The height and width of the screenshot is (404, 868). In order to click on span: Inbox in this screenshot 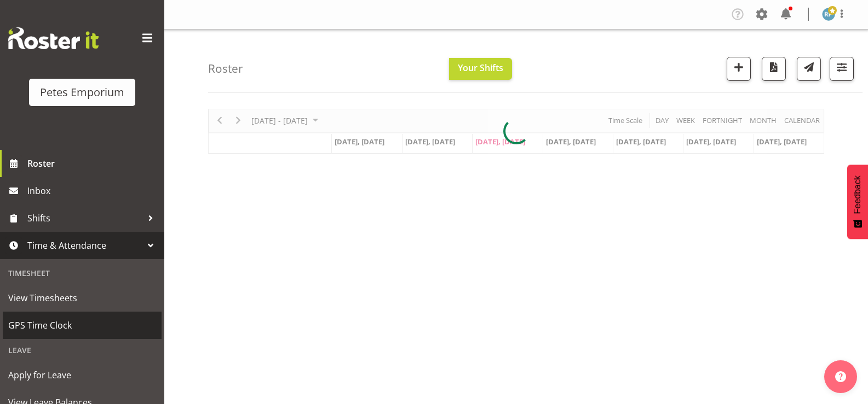, I will do `click(93, 191)`.